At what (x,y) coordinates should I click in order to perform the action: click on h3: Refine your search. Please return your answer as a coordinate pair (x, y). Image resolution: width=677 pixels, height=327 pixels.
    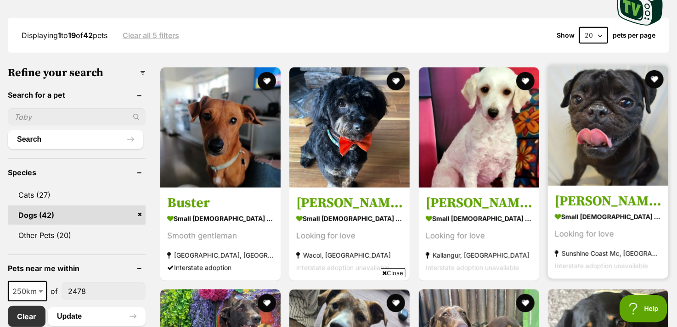
    Looking at the image, I should click on (77, 73).